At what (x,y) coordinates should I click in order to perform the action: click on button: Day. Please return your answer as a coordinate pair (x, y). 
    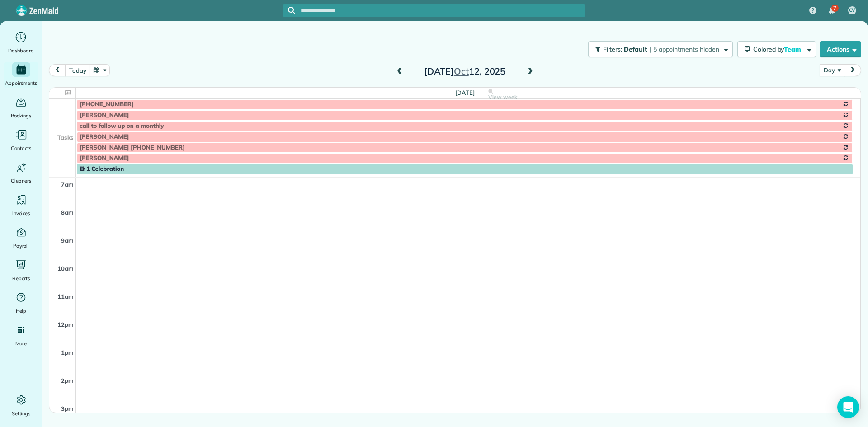
    Looking at the image, I should click on (832, 70).